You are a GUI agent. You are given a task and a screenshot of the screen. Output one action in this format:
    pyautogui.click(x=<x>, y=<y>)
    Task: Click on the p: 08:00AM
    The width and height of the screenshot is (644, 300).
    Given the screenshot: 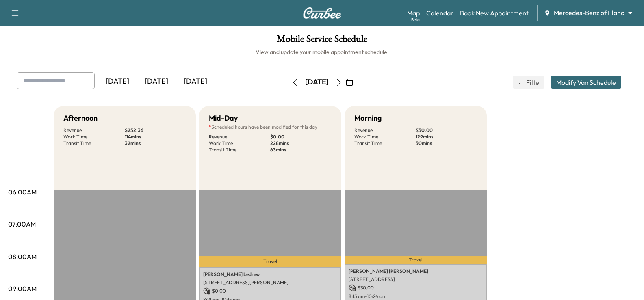 What is the action you would take?
    pyautogui.click(x=22, y=257)
    